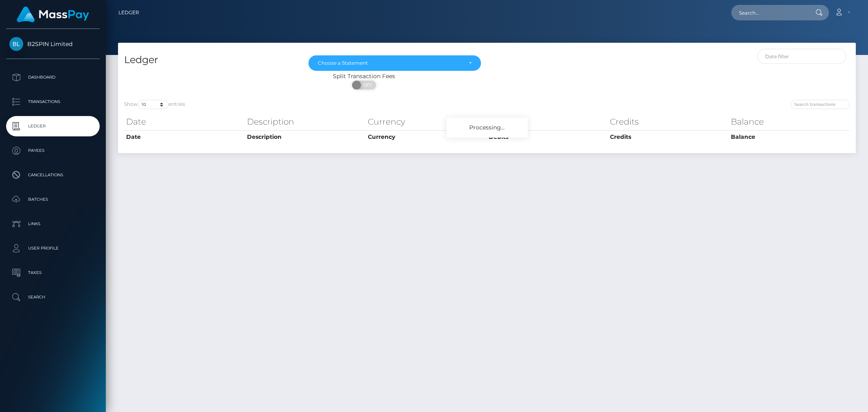 The height and width of the screenshot is (412, 868). I want to click on a: Search, so click(53, 297).